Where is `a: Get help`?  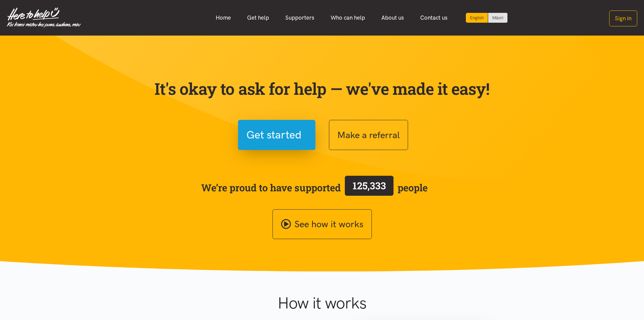 a: Get help is located at coordinates (258, 17).